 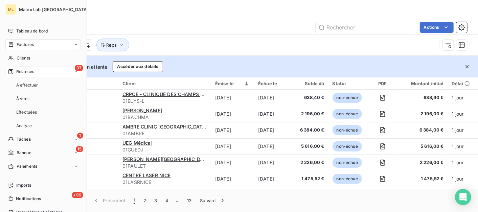 What do you see at coordinates (27, 85) in the screenshot?
I see `span: À effectuer` at bounding box center [27, 85].